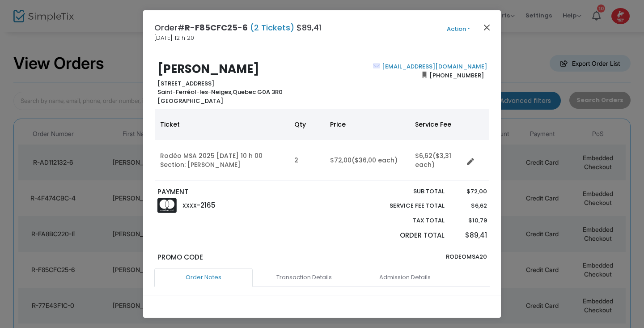 Image resolution: width=644 pixels, height=328 pixels. I want to click on th: Ticket, so click(222, 124).